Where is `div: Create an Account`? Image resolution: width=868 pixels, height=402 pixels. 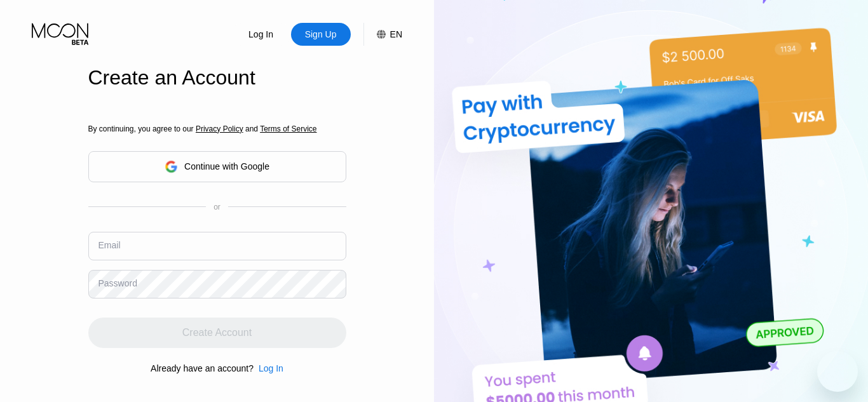 div: Create an Account is located at coordinates (217, 77).